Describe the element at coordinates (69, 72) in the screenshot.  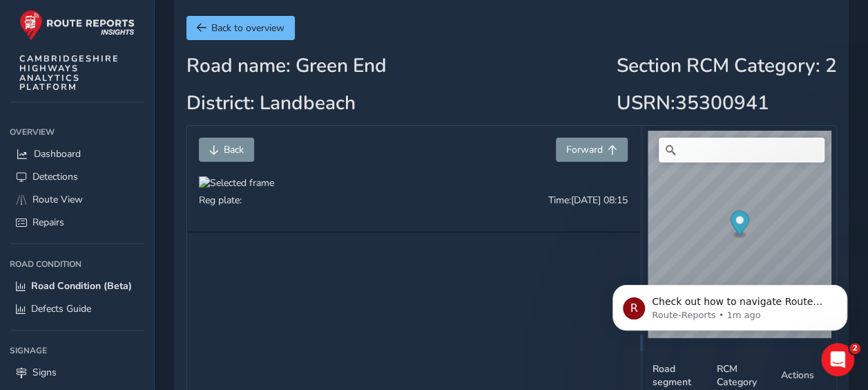
I see `span: CAMBRIDGESHIRE HIGHWAYS ANALYTICS PLATFORM` at that location.